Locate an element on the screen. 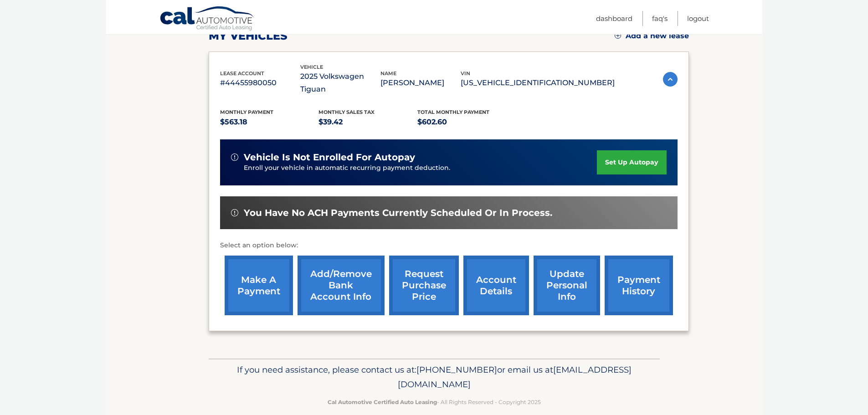 Image resolution: width=868 pixels, height=415 pixels. p: - All Rights Reserved - Copyright 2025 is located at coordinates (434, 402).